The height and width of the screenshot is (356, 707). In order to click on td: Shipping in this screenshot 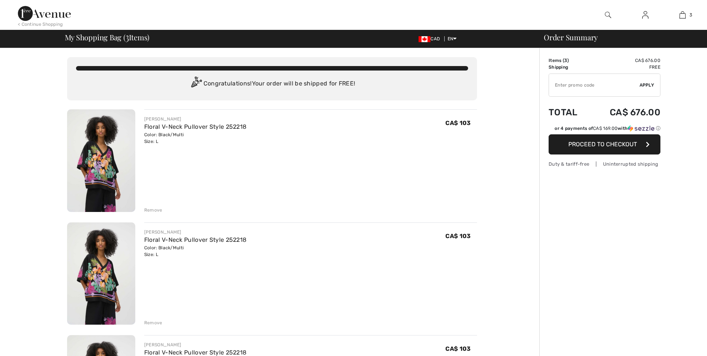, I will do `click(569, 67)`.